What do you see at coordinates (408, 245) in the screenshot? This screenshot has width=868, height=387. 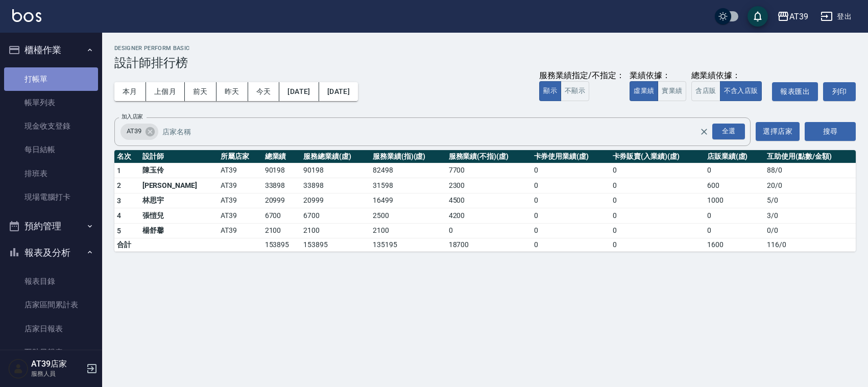 I see `td: 135195` at bounding box center [408, 245].